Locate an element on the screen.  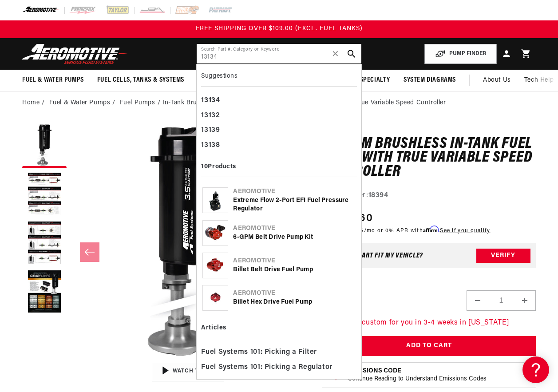
div: 13132 is located at coordinates (279, 116).